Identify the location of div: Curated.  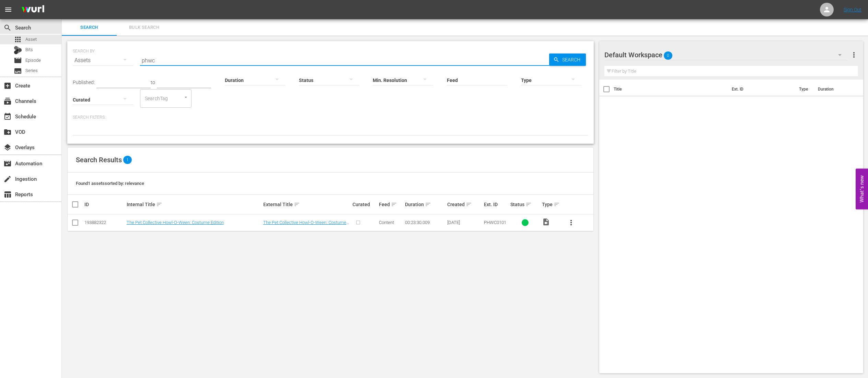
(364, 205).